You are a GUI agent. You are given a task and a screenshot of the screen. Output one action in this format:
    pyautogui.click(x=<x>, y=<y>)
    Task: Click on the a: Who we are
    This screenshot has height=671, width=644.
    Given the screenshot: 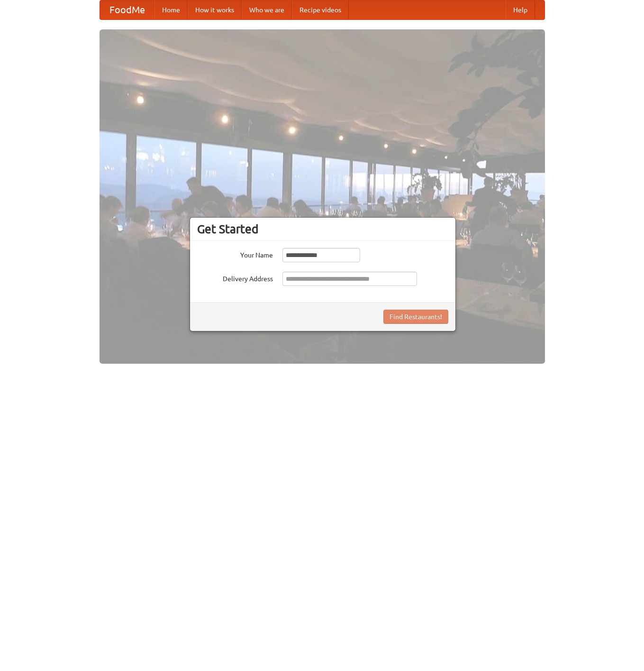 What is the action you would take?
    pyautogui.click(x=267, y=10)
    